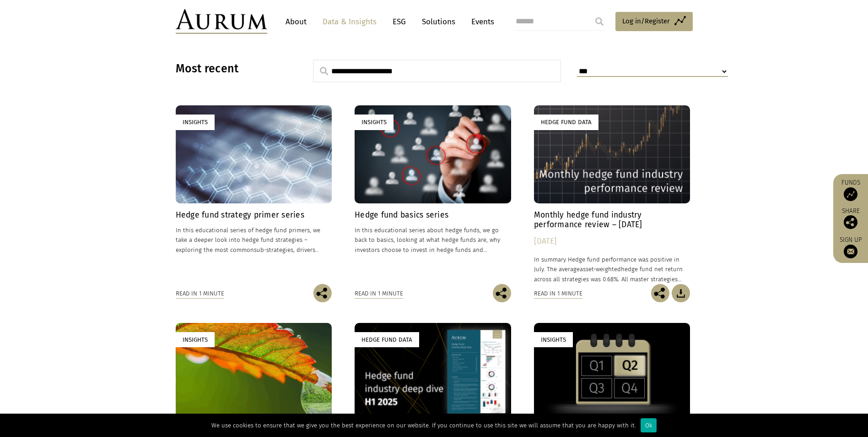  What do you see at coordinates (438, 21) in the screenshot?
I see `a: Solutions` at bounding box center [438, 21].